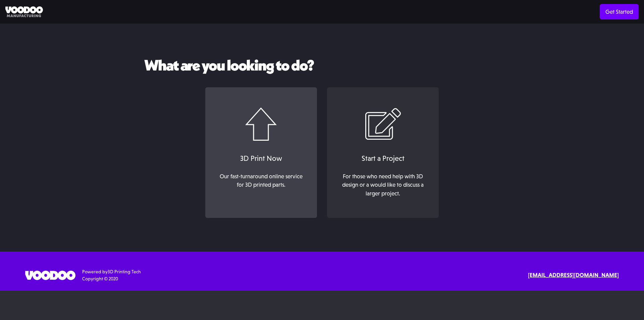 The image size is (644, 320). What do you see at coordinates (261, 158) in the screenshot?
I see `div: 3D Print Now` at bounding box center [261, 158].